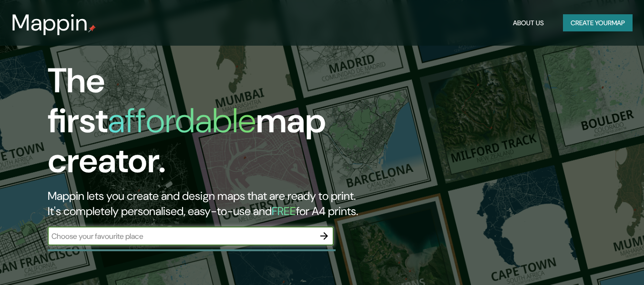  What do you see at coordinates (181, 120) in the screenshot?
I see `h1: affordable` at bounding box center [181, 120].